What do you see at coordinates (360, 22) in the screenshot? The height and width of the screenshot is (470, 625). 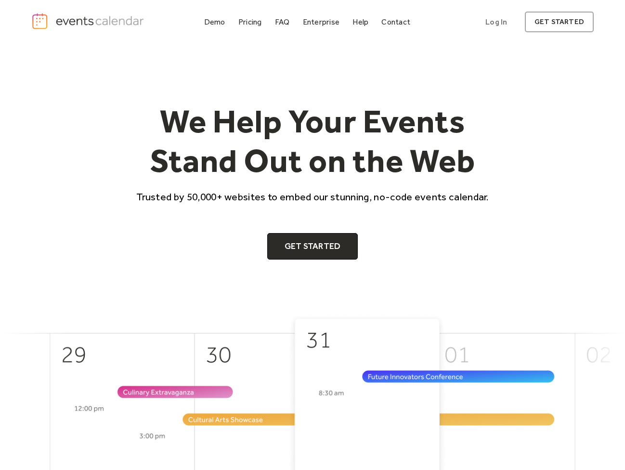 I see `a: Help` at bounding box center [360, 22].